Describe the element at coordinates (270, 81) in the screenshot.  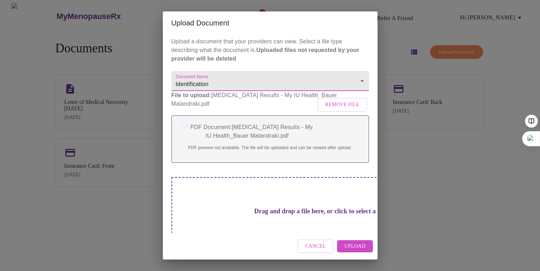
I see `div: Identification` at that location.